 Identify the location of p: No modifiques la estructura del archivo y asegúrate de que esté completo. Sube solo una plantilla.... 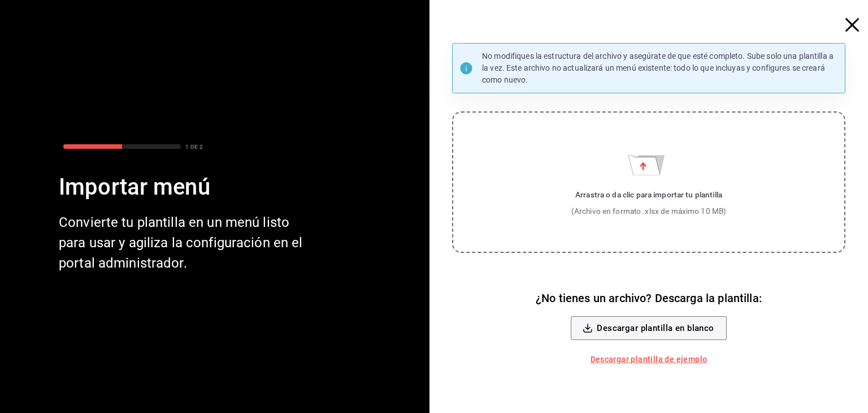
(660, 68).